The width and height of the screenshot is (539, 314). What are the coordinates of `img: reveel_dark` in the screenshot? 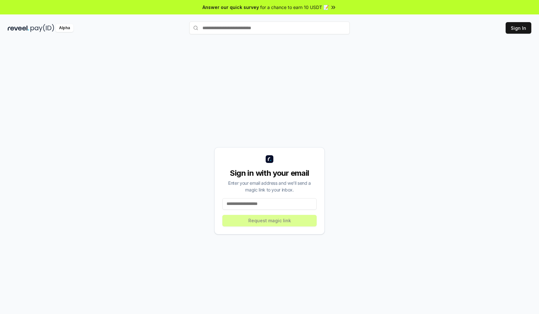 It's located at (18, 28).